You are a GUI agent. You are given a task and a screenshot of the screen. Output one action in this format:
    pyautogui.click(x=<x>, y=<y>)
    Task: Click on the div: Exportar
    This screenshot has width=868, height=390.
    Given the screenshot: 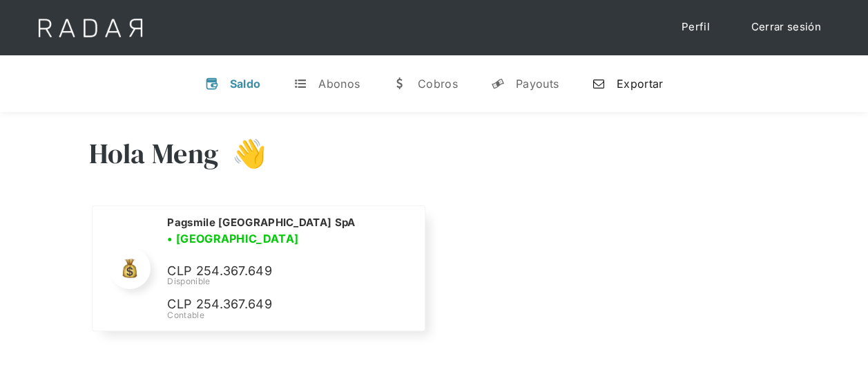 What is the action you would take?
    pyautogui.click(x=639, y=84)
    